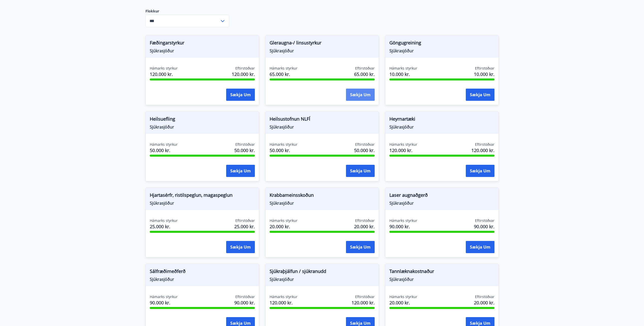  I want to click on span: Hjartasérfr, ristilspeglun, magaspeglun, so click(202, 196).